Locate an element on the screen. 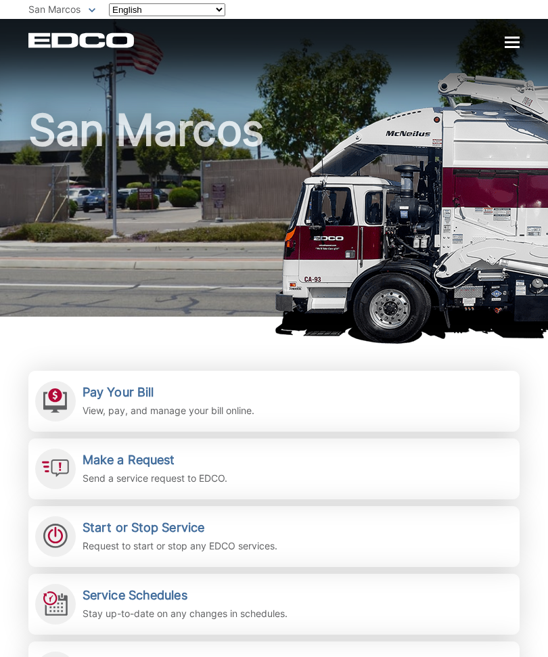 The image size is (548, 657). p: Send a service request to EDCO. is located at coordinates (155, 478).